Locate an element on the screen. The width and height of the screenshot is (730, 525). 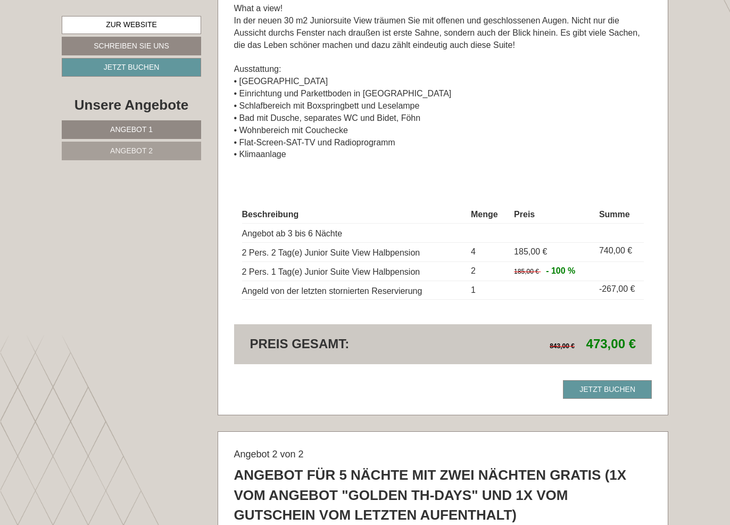
a: Zur Website is located at coordinates (131, 25).